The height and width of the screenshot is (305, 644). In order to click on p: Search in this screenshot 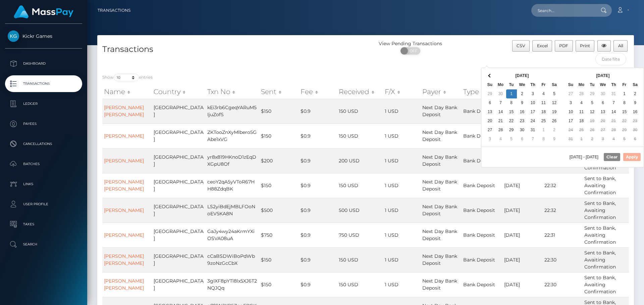, I will do `click(44, 244)`.